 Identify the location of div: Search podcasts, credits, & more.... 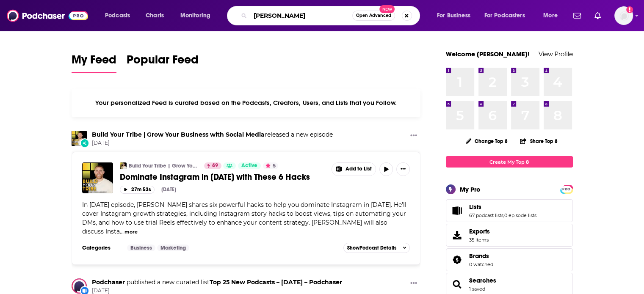
(332, 16).